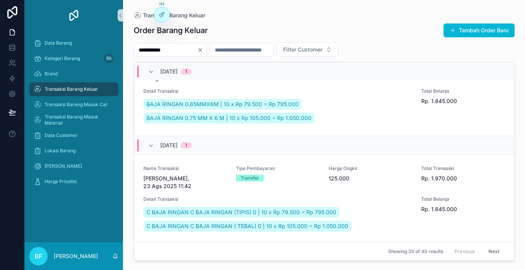 The height and width of the screenshot is (270, 525). I want to click on h1: Order Barang Keluar, so click(171, 30).